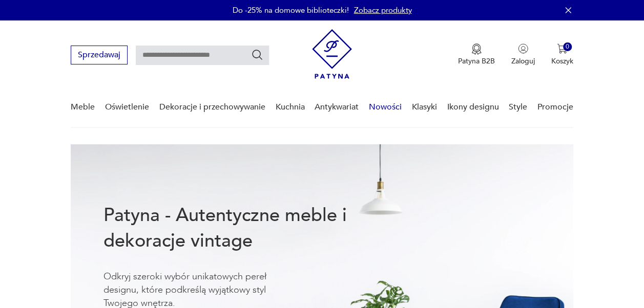  Describe the element at coordinates (336, 107) in the screenshot. I see `a: Antykwariat` at that location.